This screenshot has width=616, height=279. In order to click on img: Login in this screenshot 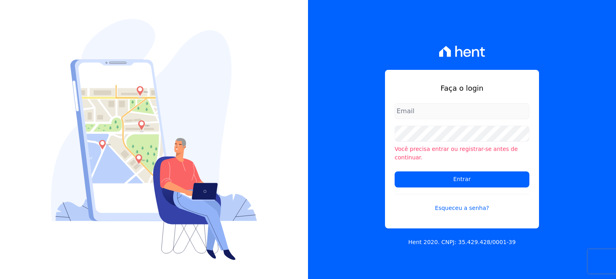, I will do `click(154, 139)`.